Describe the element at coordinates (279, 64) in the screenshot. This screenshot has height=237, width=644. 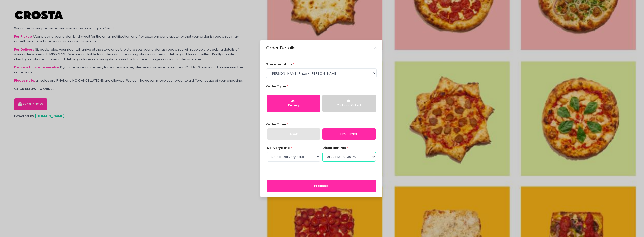
I see `span: store location` at that location.